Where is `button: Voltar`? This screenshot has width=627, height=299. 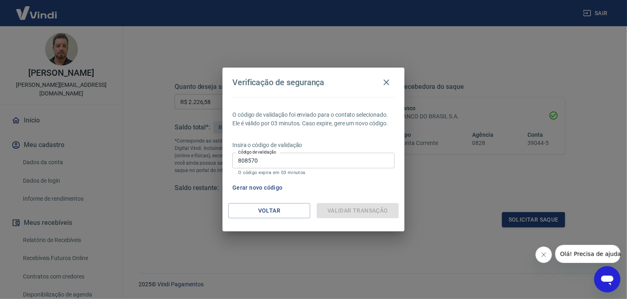 button: Voltar is located at coordinates (269, 211).